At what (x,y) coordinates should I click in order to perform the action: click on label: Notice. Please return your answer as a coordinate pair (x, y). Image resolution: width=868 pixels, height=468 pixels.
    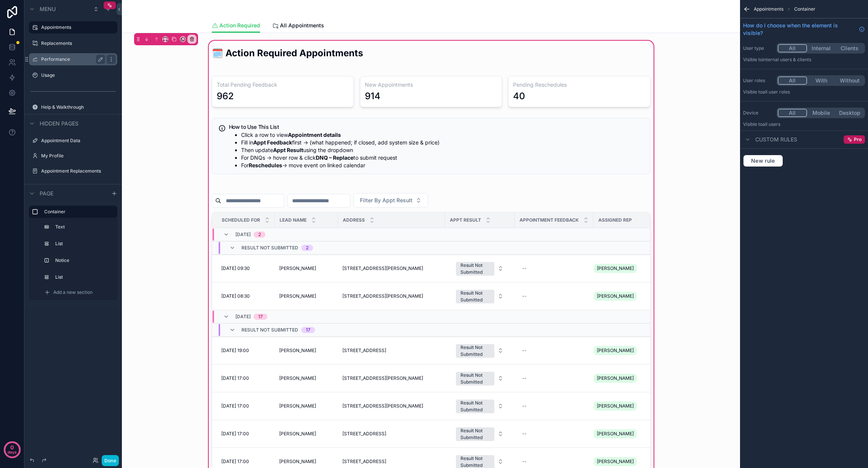
    Looking at the image, I should click on (84, 260).